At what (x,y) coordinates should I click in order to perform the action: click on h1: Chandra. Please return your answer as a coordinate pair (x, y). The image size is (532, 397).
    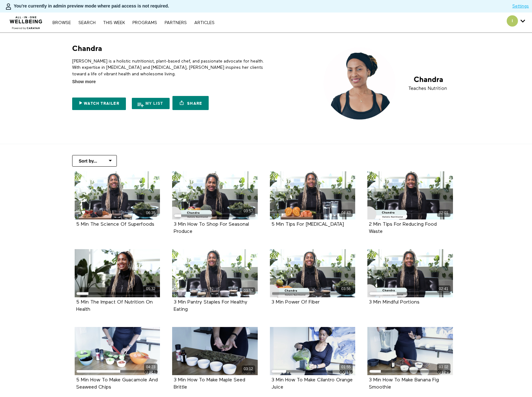
    Looking at the image, I should click on (87, 49).